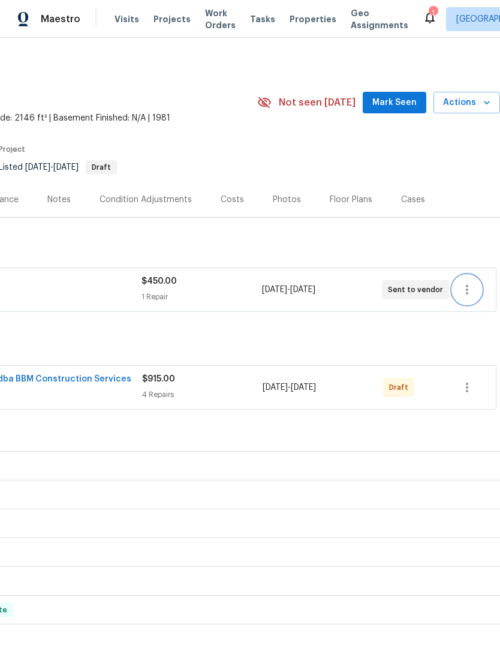  I want to click on button: Mark Seen, so click(395, 103).